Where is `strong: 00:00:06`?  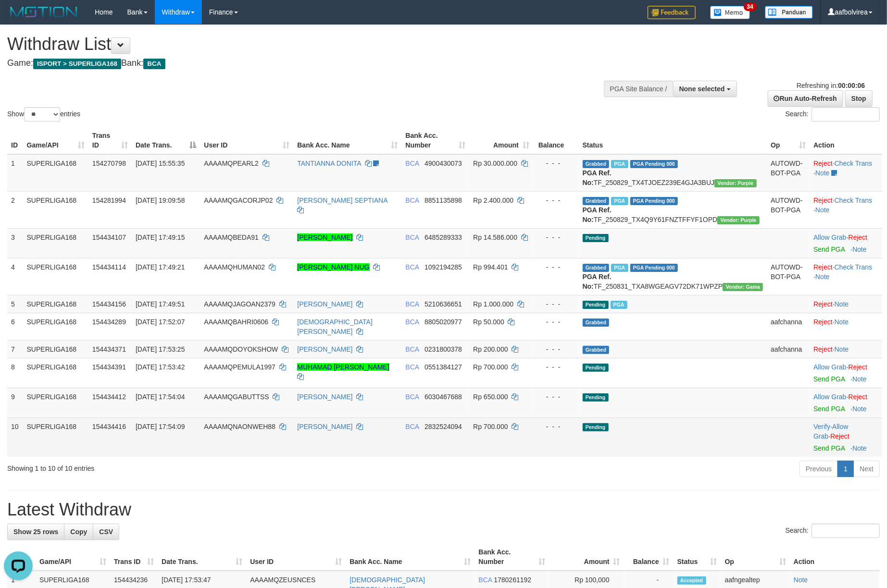
strong: 00:00:06 is located at coordinates (852, 86).